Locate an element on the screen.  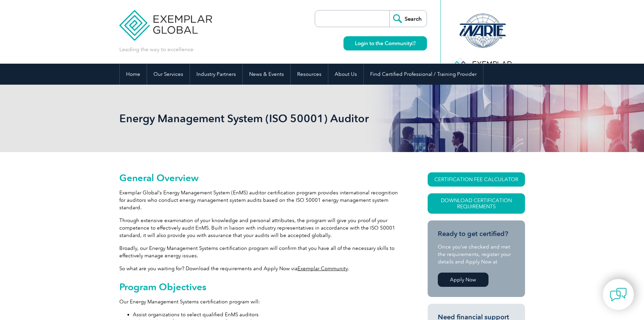
p: Leading the way to excellence is located at coordinates (156, 49).